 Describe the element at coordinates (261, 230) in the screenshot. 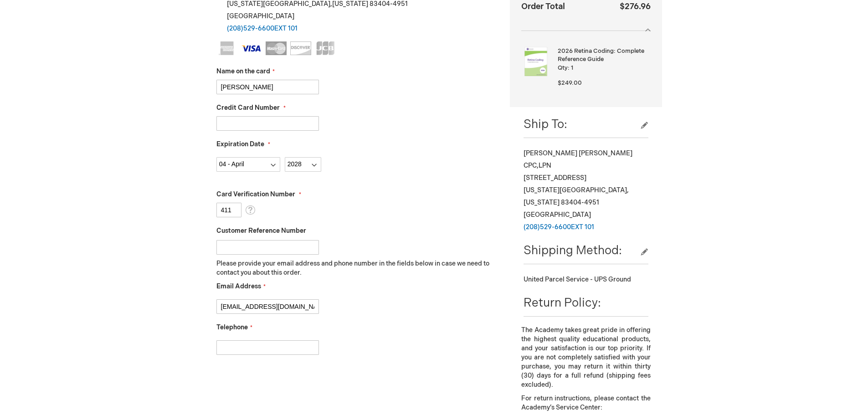

I see `span: Customer Reference Number` at that location.